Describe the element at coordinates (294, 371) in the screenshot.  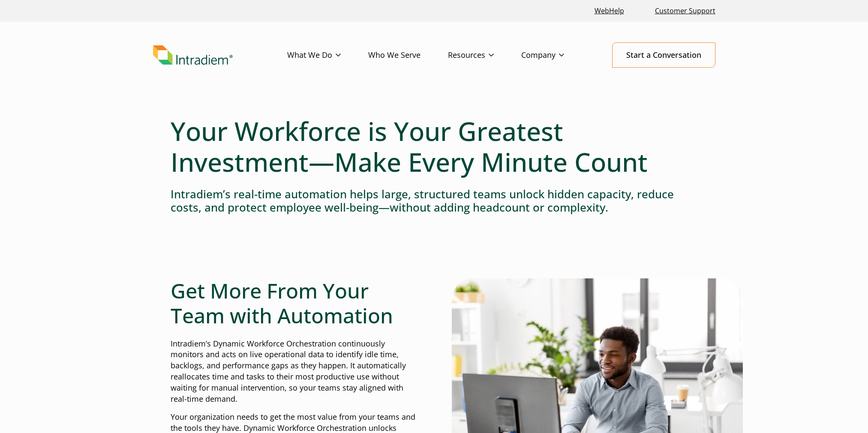
I see `p: Intradiem’s Dynamic Workforce Orchestration continuously monitors and acts on live operational da...` at that location.